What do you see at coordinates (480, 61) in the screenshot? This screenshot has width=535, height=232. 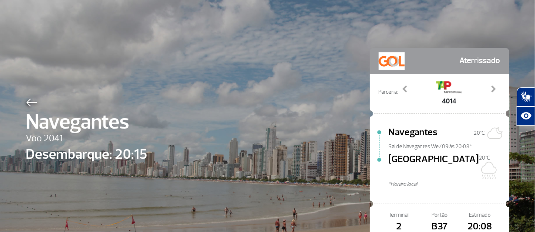 I see `span: Aterrissado` at bounding box center [480, 61].